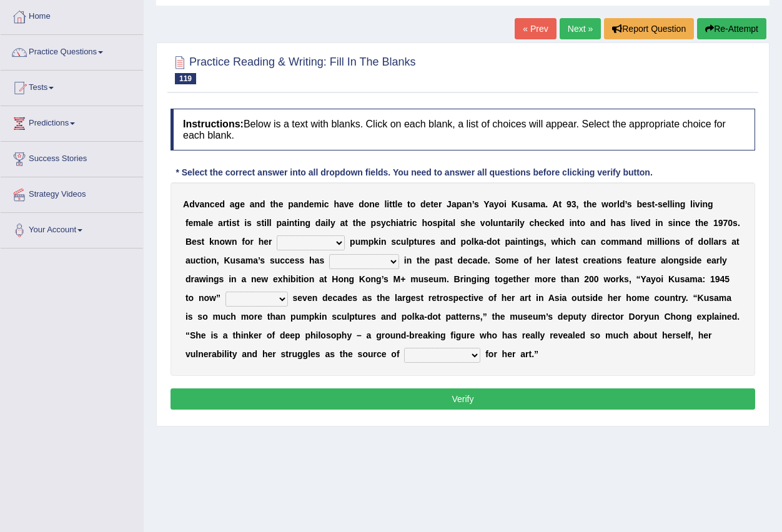 Image resolution: width=782 pixels, height=532 pixels. I want to click on b: g, so click(307, 223).